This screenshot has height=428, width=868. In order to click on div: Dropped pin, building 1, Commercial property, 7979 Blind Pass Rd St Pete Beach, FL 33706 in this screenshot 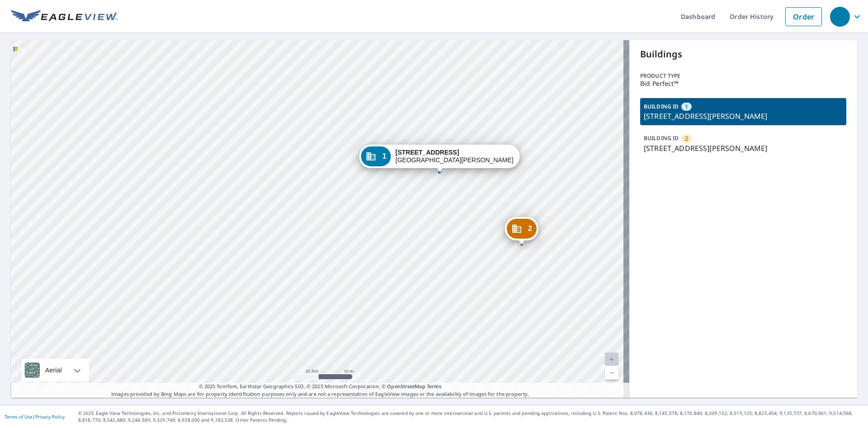, I will do `click(439, 159)`.